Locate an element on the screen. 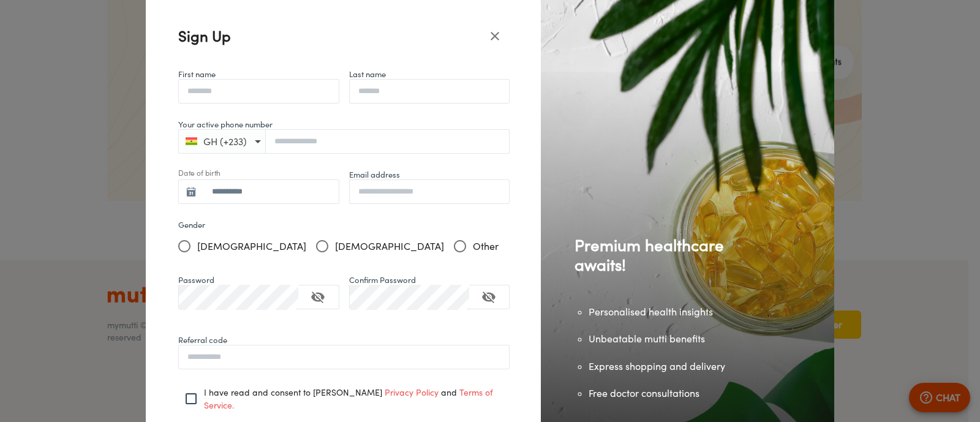 This screenshot has width=980, height=422. button: GH (+233) is located at coordinates (221, 141).